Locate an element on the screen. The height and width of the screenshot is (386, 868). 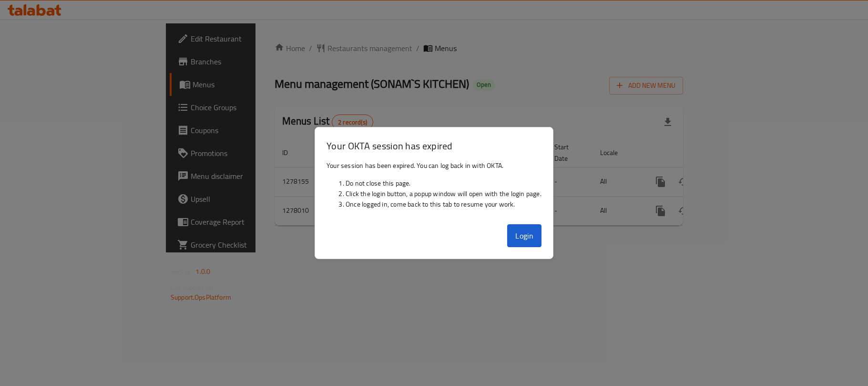
button: Login is located at coordinates (525, 235).